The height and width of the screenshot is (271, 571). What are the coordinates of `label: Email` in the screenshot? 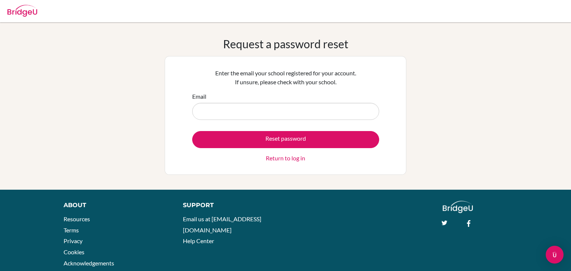 It's located at (199, 97).